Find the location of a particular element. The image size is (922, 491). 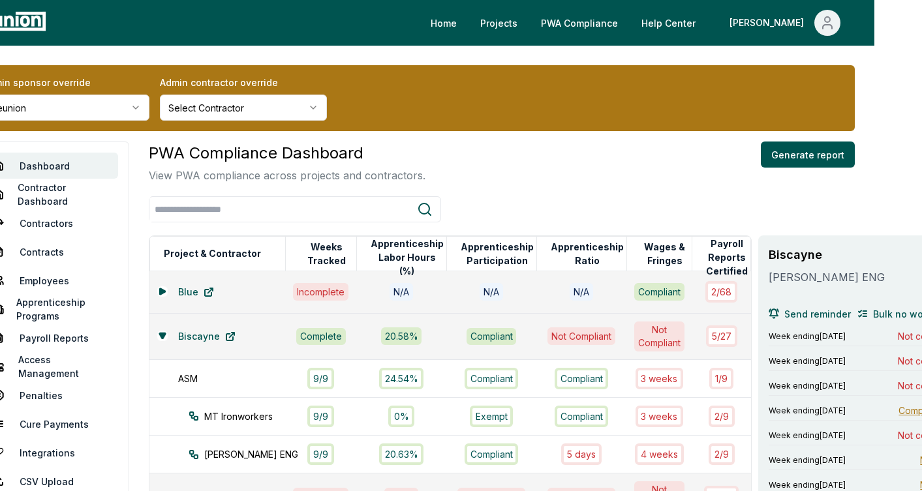

a: Help Center is located at coordinates (668, 23).